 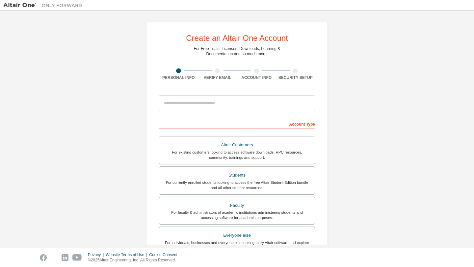 I want to click on div: Security Setup, so click(x=296, y=78).